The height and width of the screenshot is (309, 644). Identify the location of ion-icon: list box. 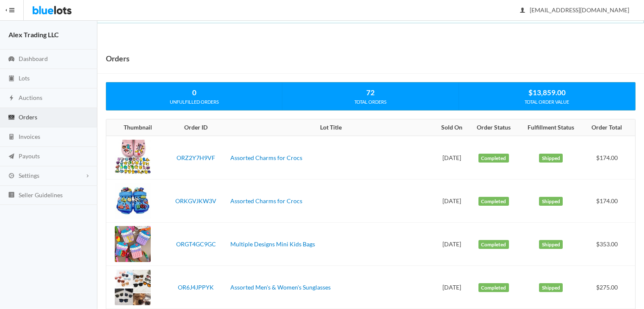
(11, 195).